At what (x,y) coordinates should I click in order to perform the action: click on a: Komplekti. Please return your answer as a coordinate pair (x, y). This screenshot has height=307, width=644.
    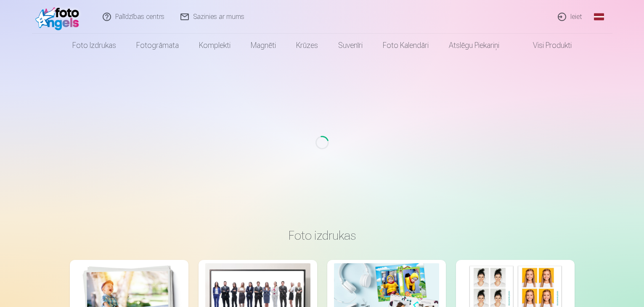
    Looking at the image, I should click on (214, 45).